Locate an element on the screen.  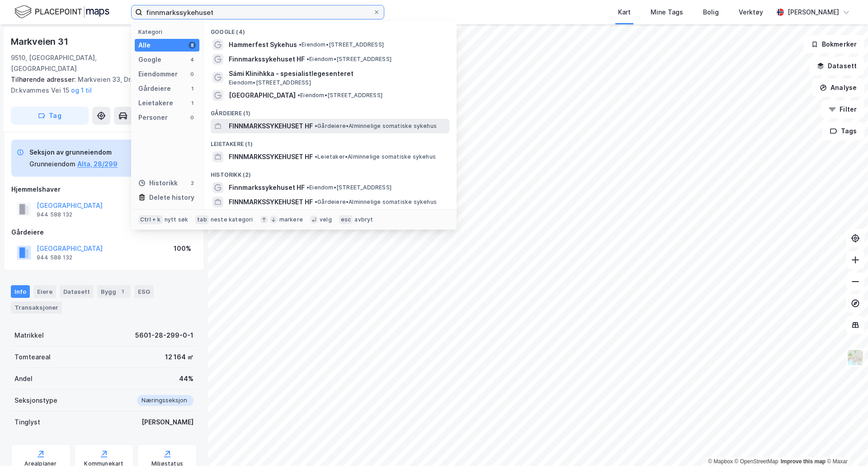
div: 4 is located at coordinates (192, 60).